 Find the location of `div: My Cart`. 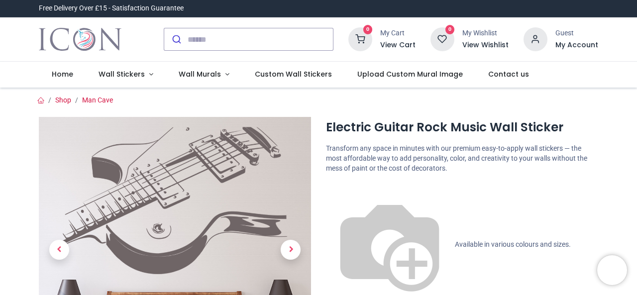

div: My Cart is located at coordinates (398, 33).